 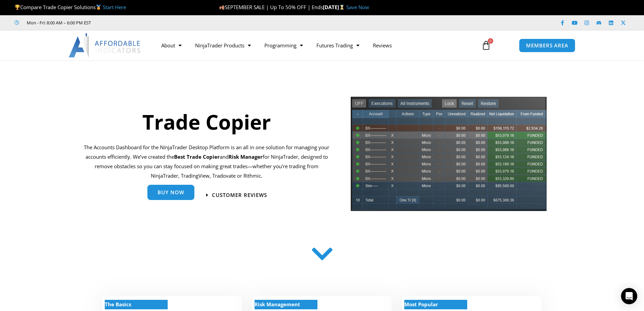 What do you see at coordinates (491, 41) in the screenshot?
I see `span: 0` at bounding box center [491, 41].